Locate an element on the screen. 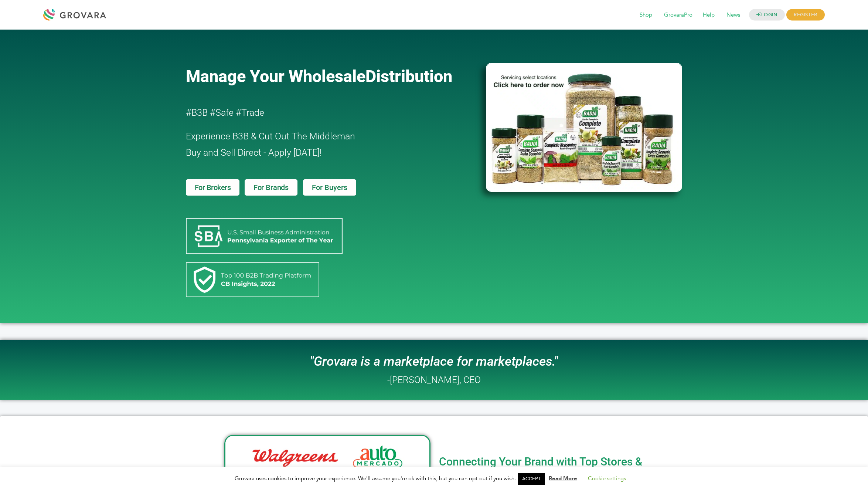 Image resolution: width=868 pixels, height=491 pixels. span: For Brands is located at coordinates (271, 188).